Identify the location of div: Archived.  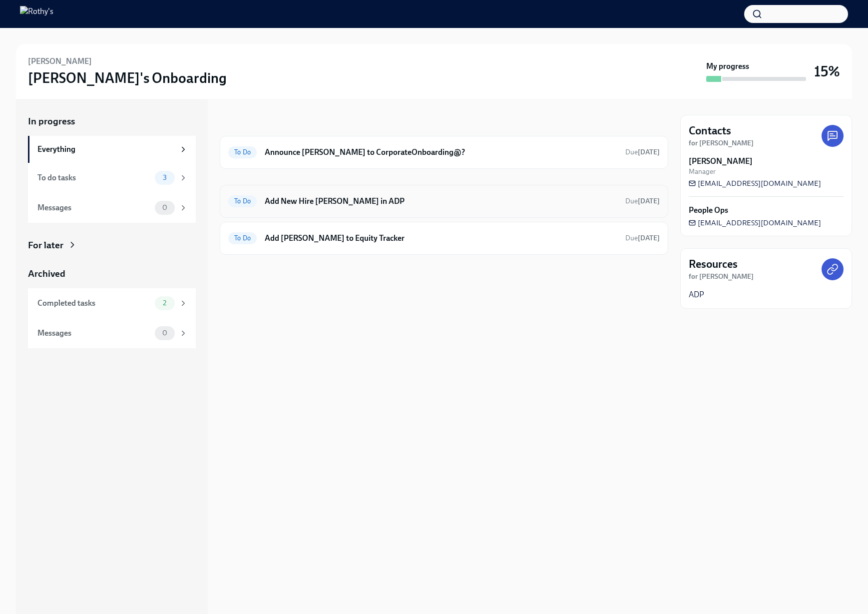
(112, 274).